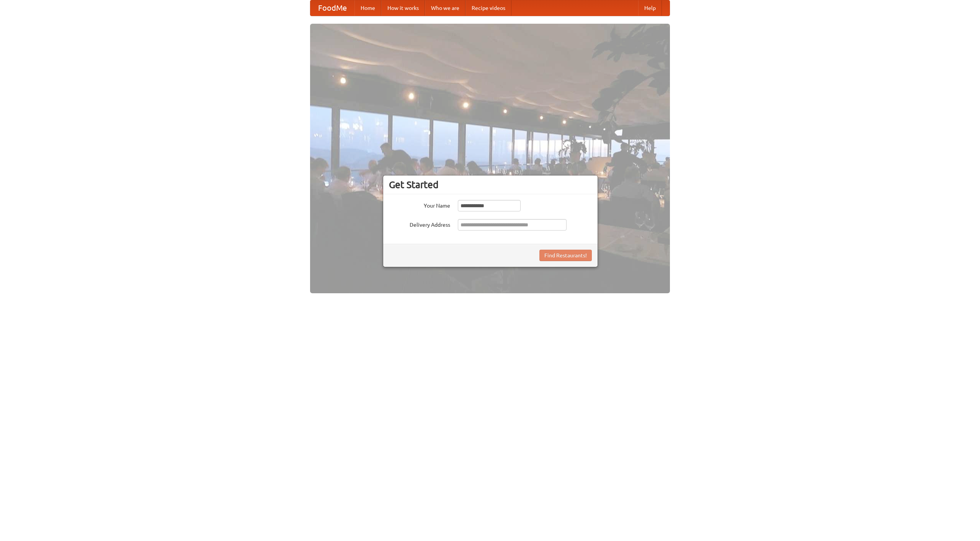 Image resolution: width=980 pixels, height=541 pixels. What do you see at coordinates (332, 8) in the screenshot?
I see `a: FoodMe` at bounding box center [332, 8].